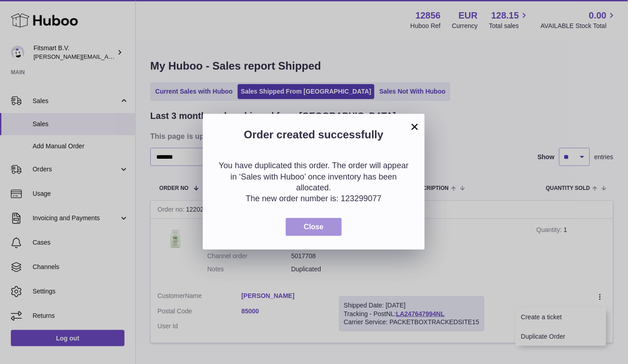 The height and width of the screenshot is (364, 628). Describe the element at coordinates (314, 227) in the screenshot. I see `button: Close` at that location.